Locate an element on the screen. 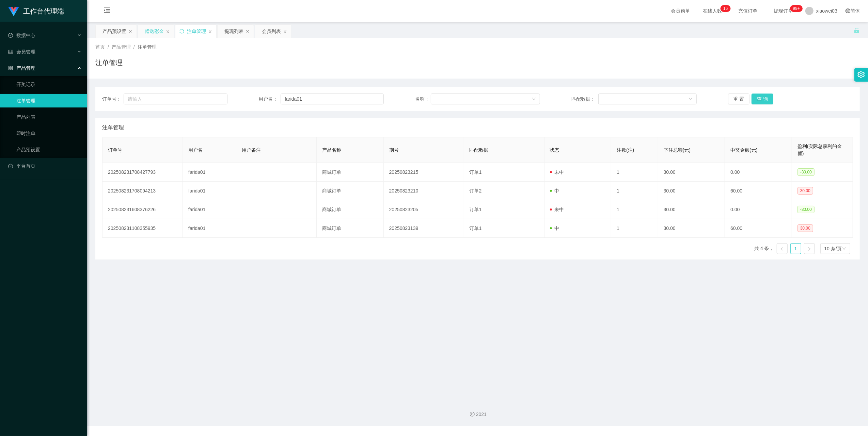  td: 202508231708094213 is located at coordinates (142, 191).